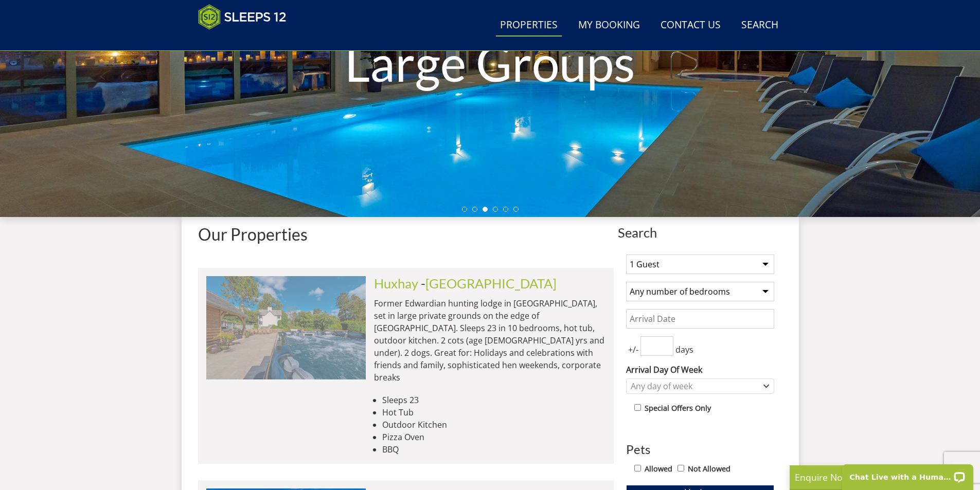  I want to click on div: Combobox, so click(700, 387).